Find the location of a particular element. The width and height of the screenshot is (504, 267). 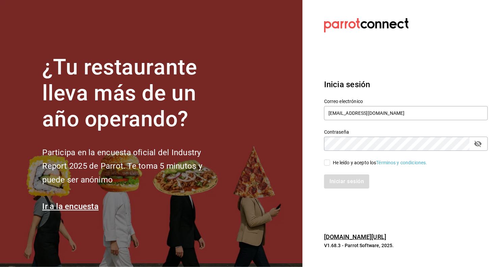

div: He leído y acepto los is located at coordinates (380, 163).